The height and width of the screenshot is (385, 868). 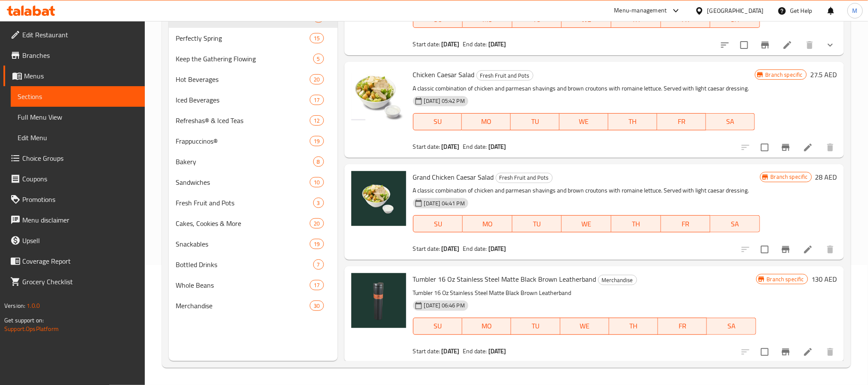 What do you see at coordinates (253, 120) in the screenshot?
I see `div: Refreshas® & Iced Teas12` at bounding box center [253, 120].